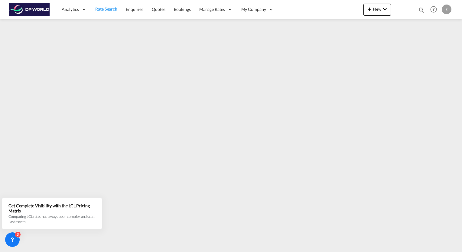 This screenshot has height=252, width=462. What do you see at coordinates (447, 9) in the screenshot?
I see `div: E` at bounding box center [447, 9].